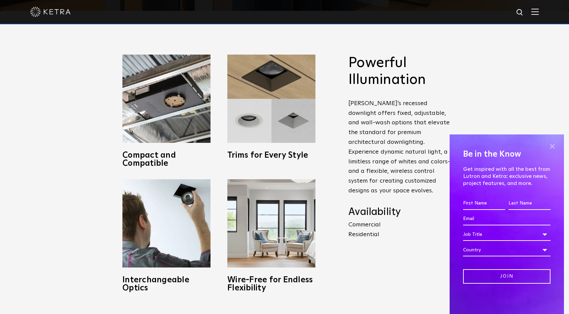 The width and height of the screenshot is (569, 314). Describe the element at coordinates (507, 234) in the screenshot. I see `div: Job Title` at that location.